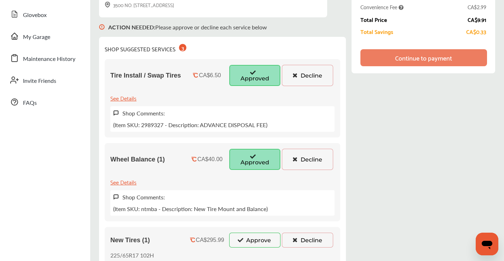 The height and width of the screenshot is (261, 504). What do you see at coordinates (476, 31) in the screenshot?
I see `div: CA$0.33` at bounding box center [476, 31].